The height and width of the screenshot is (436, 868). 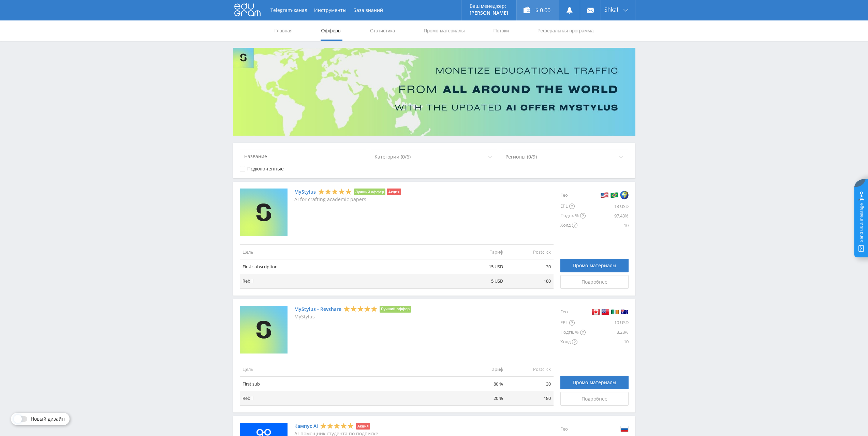 What do you see at coordinates (263, 212) in the screenshot?
I see `img: MyStylus` at bounding box center [263, 212].